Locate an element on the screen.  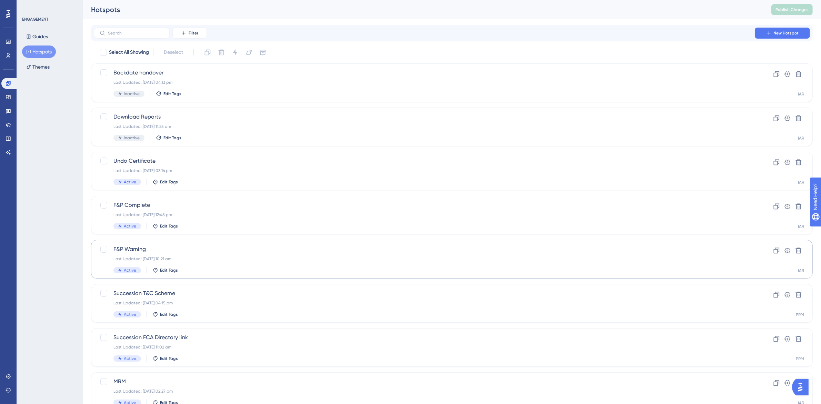
button: Themes is located at coordinates (38, 67).